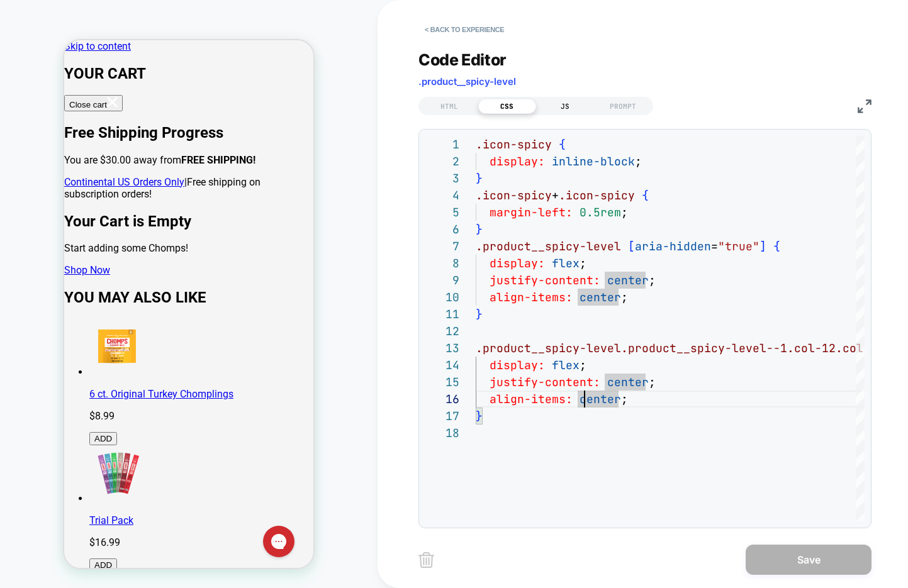  What do you see at coordinates (449, 106) in the screenshot?
I see `div: HTML` at bounding box center [449, 106].